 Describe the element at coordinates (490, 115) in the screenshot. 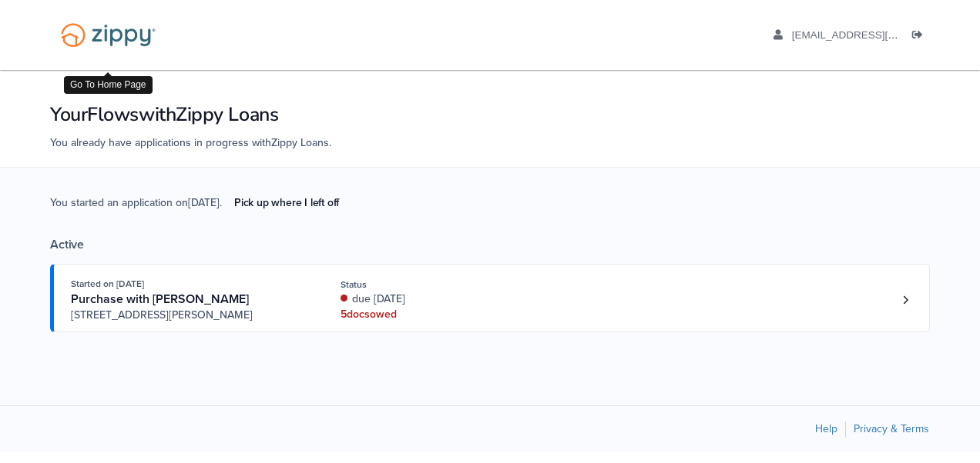

I see `h1: Your Flows with Zippy Loans` at that location.